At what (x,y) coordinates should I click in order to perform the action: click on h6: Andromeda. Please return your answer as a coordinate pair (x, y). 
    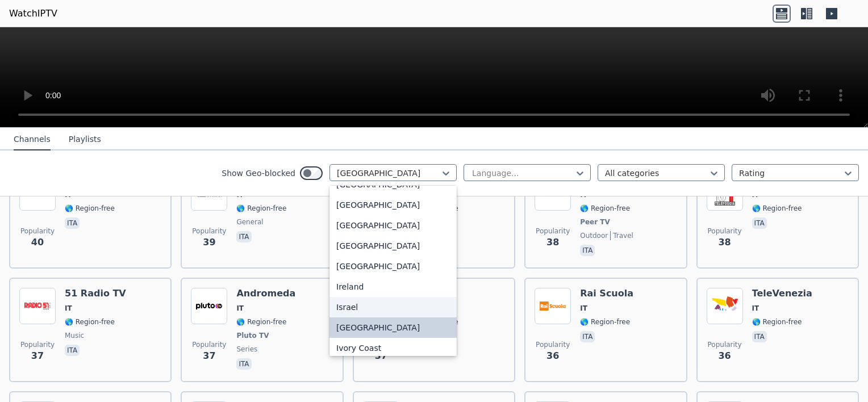
    Looking at the image, I should click on (266, 294).